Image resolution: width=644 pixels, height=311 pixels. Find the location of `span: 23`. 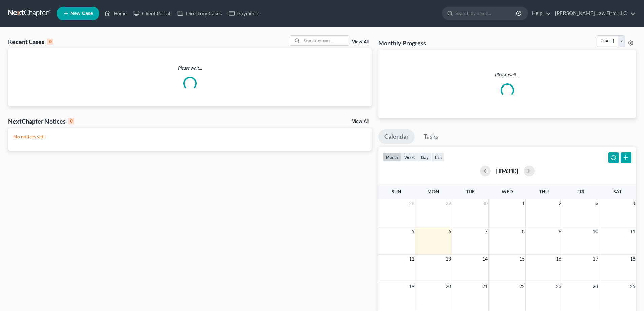

span: 23 is located at coordinates (559, 286).